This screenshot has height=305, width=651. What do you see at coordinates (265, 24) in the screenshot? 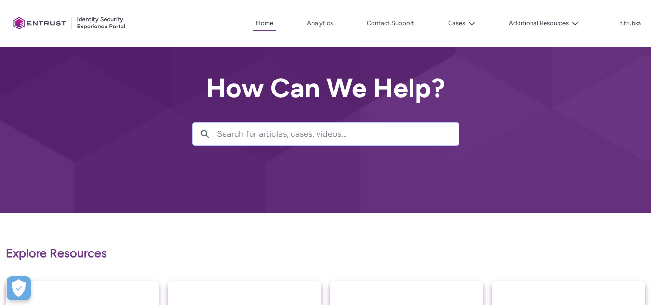
I see `a: Home` at bounding box center [265, 24].